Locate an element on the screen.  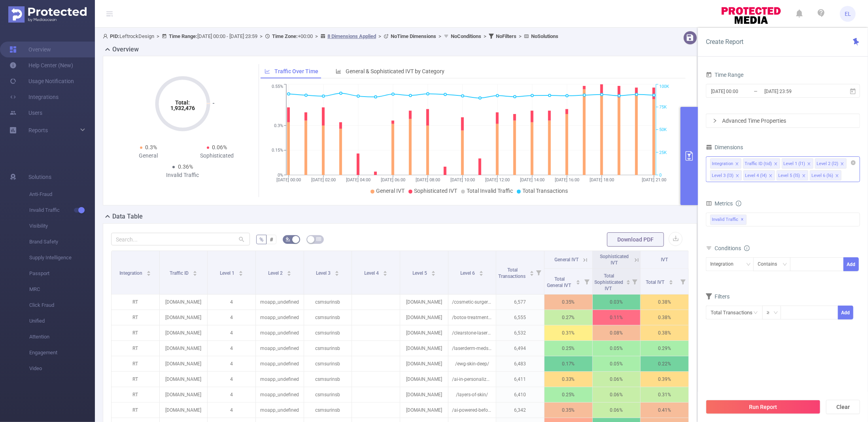
div: Sophisticated is located at coordinates (217, 156).